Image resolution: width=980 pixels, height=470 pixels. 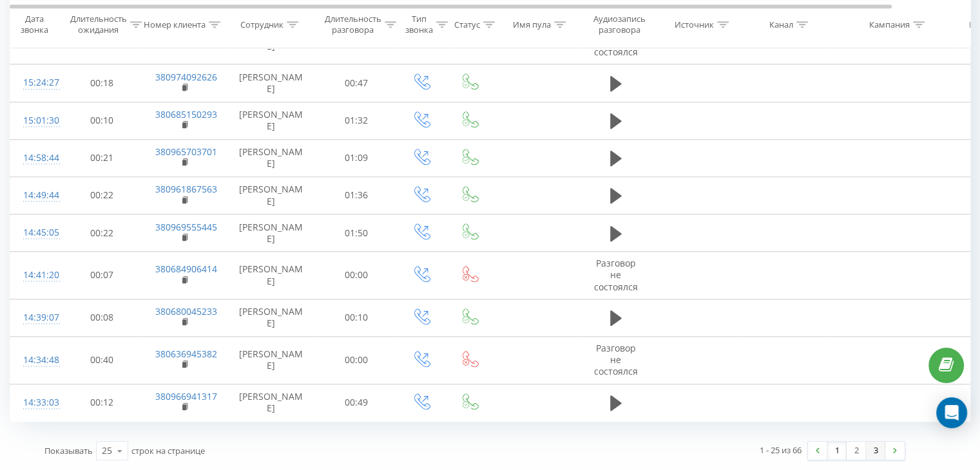 I want to click on a: 380965703701, so click(x=186, y=151).